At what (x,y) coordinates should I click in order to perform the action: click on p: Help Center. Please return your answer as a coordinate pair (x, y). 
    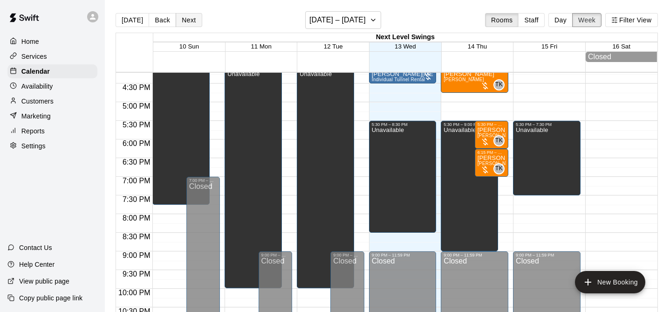
    Looking at the image, I should click on (37, 264).